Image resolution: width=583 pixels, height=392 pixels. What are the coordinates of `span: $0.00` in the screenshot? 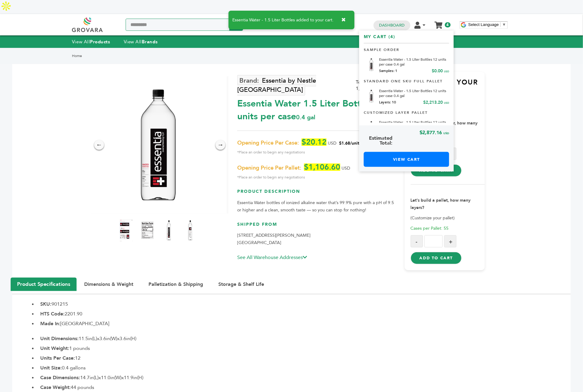 It's located at (438, 71).